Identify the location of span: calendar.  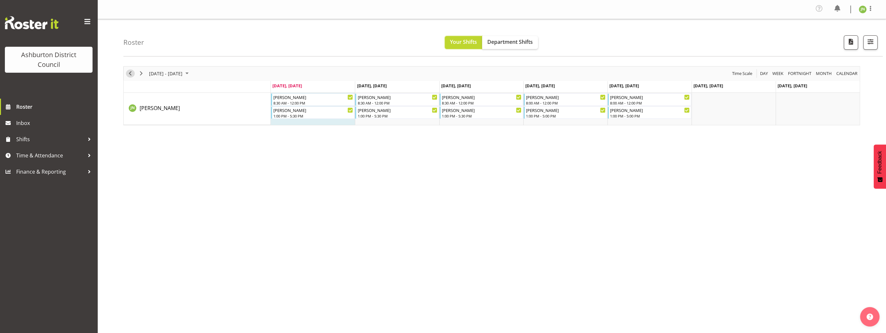
(847, 73).